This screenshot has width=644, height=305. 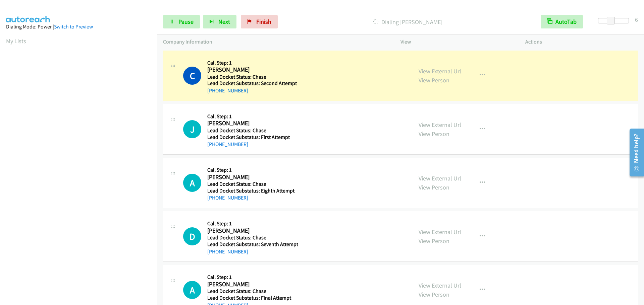 What do you see at coordinates (259, 22) in the screenshot?
I see `a: Finish` at bounding box center [259, 22].